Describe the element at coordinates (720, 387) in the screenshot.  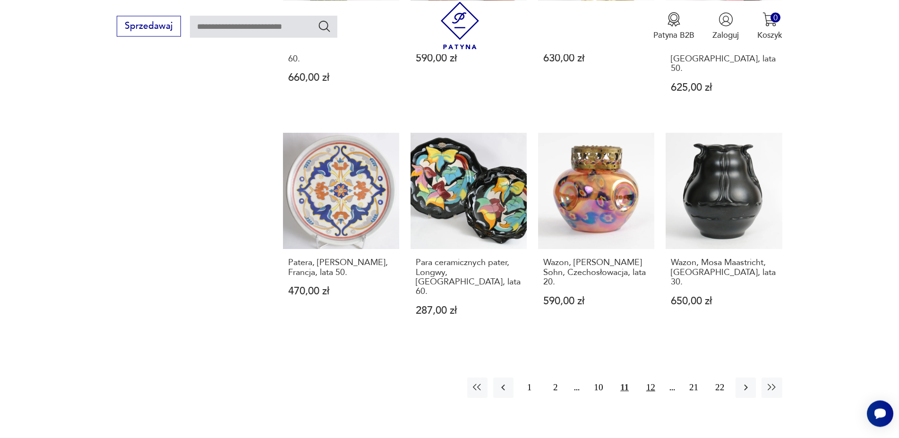
I see `button: 22` at that location.